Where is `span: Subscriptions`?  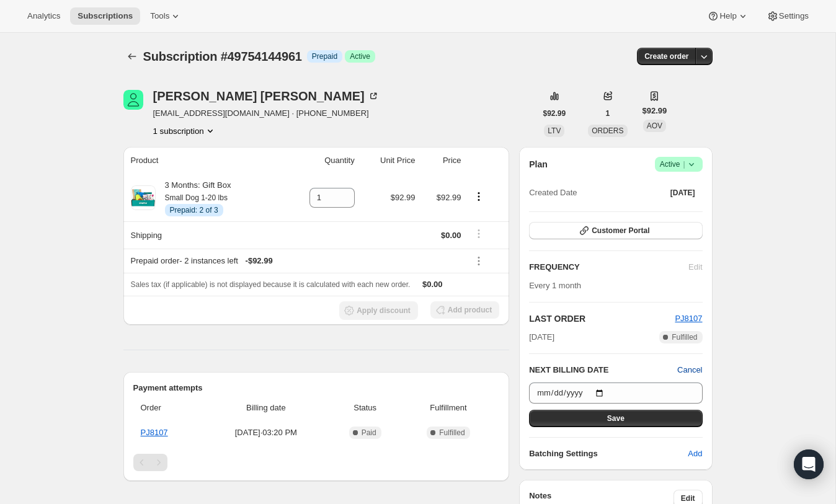
span: Subscriptions is located at coordinates (105, 16).